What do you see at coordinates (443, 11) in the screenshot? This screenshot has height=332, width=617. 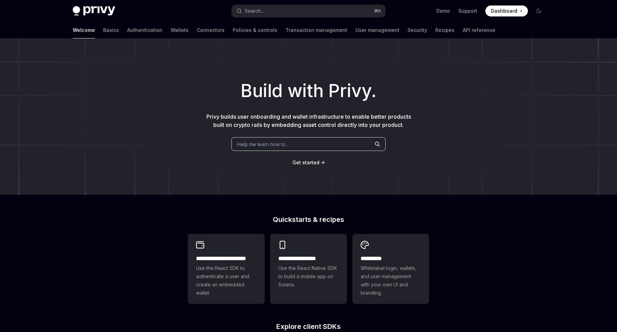 I see `a: Demo` at bounding box center [443, 11].